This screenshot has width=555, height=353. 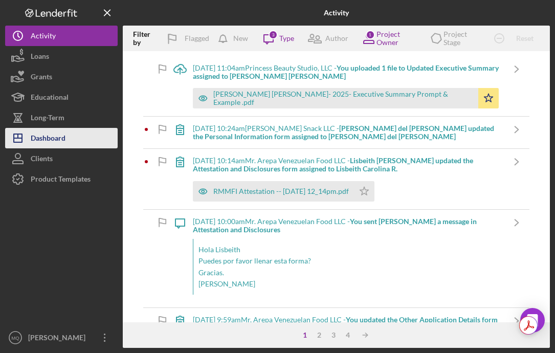 What do you see at coordinates (348, 249) in the screenshot?
I see `p: Hola Lisbeith` at bounding box center [348, 249].